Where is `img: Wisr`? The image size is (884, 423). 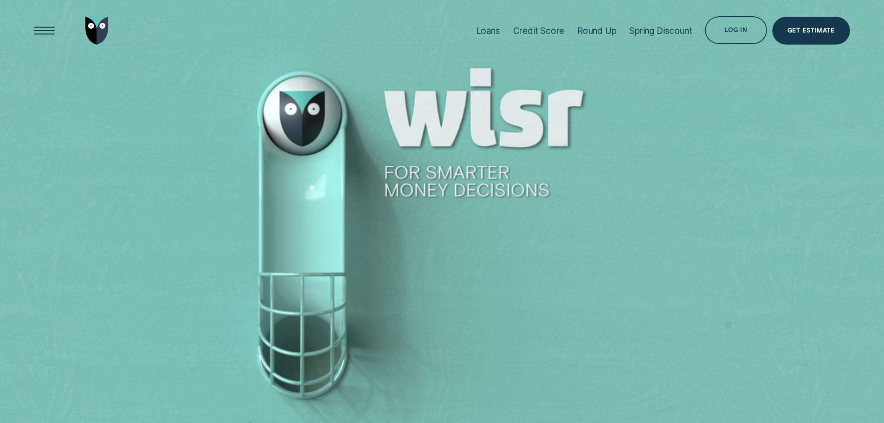
img: Wisr is located at coordinates (97, 31).